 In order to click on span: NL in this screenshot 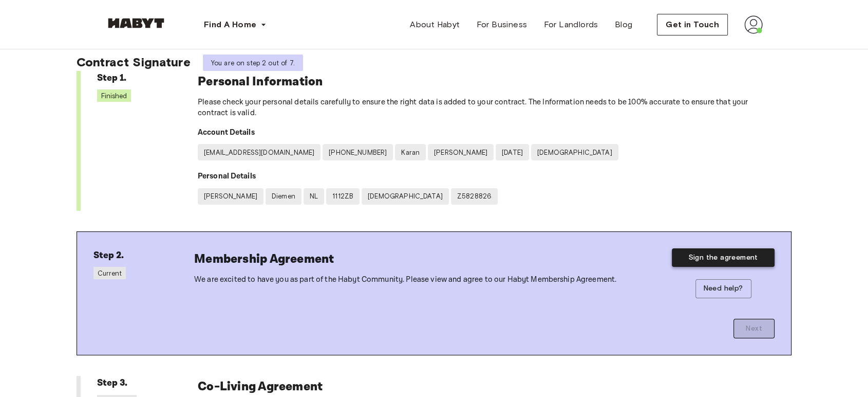, I will do `click(314, 196)`.